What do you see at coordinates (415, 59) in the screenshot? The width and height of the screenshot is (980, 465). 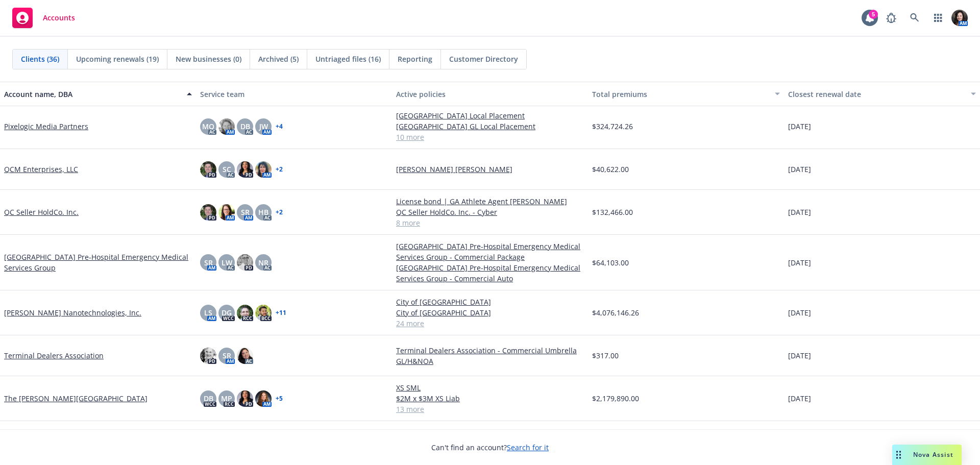 I see `span: Reporting` at bounding box center [415, 59].